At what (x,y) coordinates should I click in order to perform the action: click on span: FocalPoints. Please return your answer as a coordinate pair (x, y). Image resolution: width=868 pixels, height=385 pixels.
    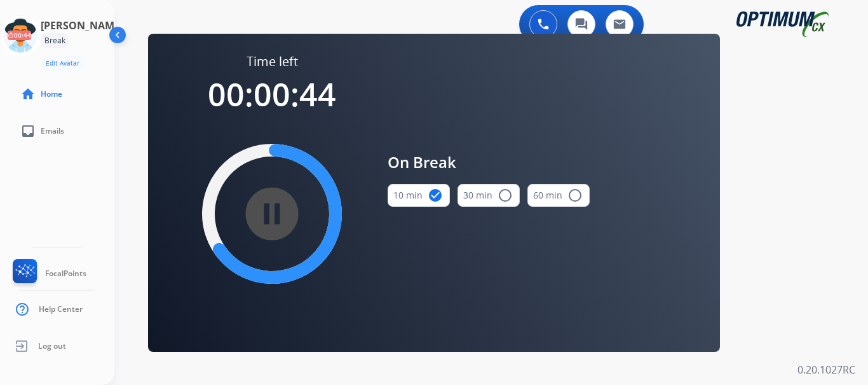
    Looking at the image, I should click on (65, 273).